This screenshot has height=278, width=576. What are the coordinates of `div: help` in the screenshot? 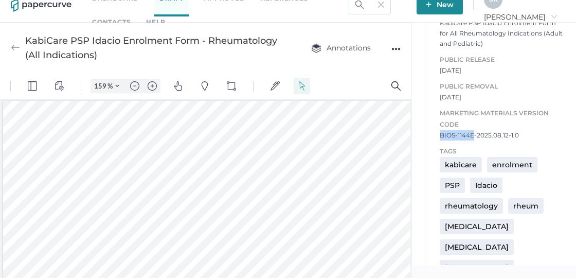 It's located at (155, 22).